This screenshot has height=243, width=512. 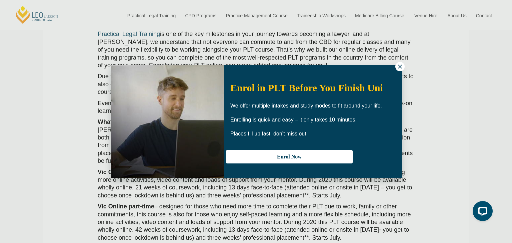 What do you see at coordinates (269, 134) in the screenshot?
I see `span: Places fill up fast, don’t miss out.` at bounding box center [269, 134].